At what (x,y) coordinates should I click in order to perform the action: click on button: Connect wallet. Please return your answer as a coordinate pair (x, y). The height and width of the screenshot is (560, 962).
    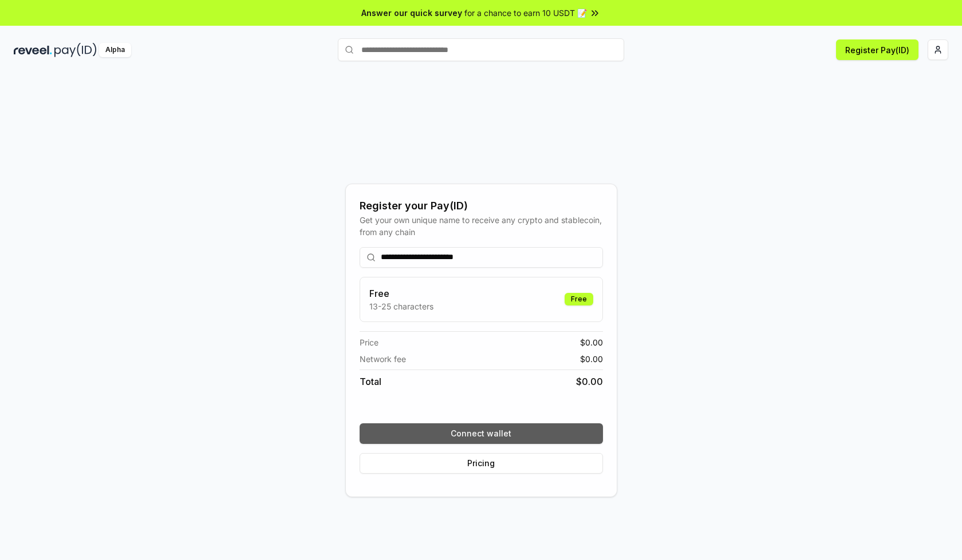
    Looking at the image, I should click on (481, 434).